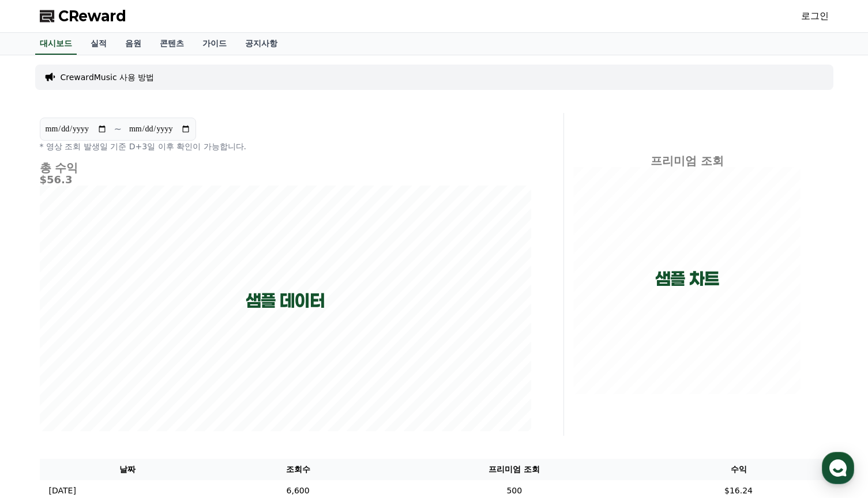 This screenshot has height=498, width=868. Describe the element at coordinates (113, 388) in the screenshot. I see `span: 대화` at that location.